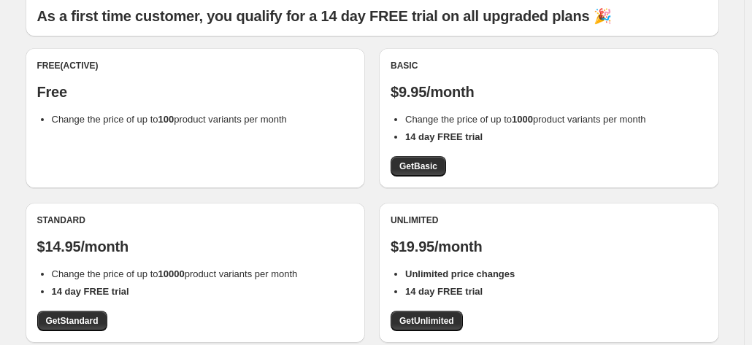 This screenshot has height=345, width=752. Describe the element at coordinates (196, 66) in the screenshot. I see `div: Free (Active)` at that location.